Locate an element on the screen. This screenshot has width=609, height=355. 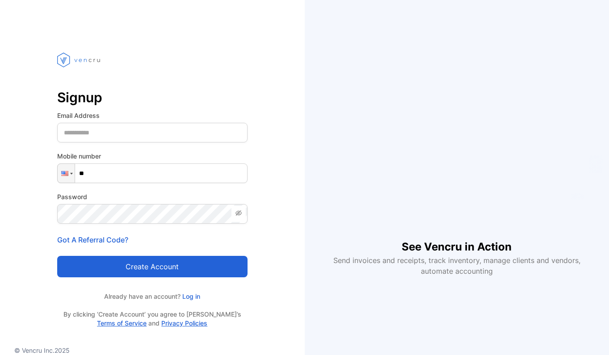
a: Privacy Policies is located at coordinates (184, 323).